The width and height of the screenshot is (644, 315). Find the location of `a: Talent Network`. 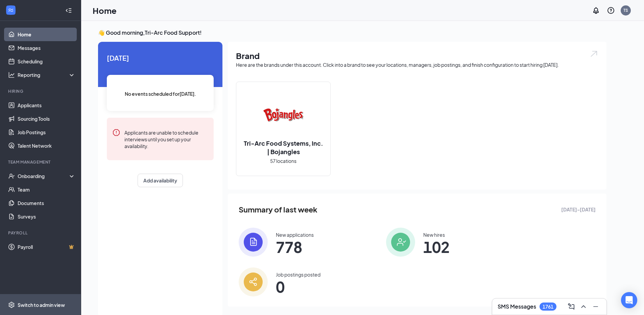

a: Talent Network is located at coordinates (46, 146).